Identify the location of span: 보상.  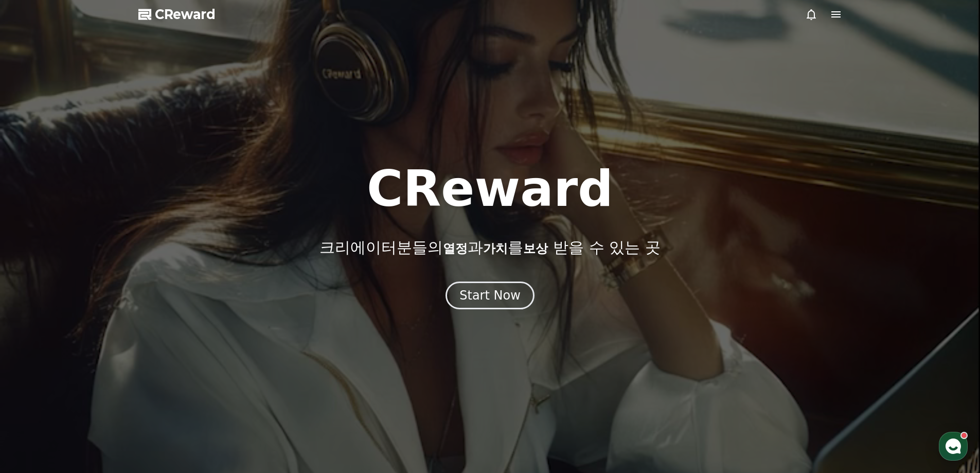
(535, 249).